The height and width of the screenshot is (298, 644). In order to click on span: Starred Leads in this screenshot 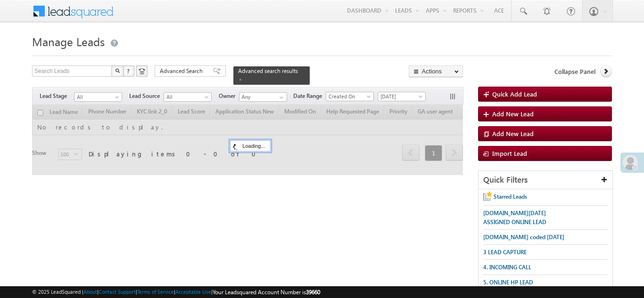, I will do `click(511, 196)`.